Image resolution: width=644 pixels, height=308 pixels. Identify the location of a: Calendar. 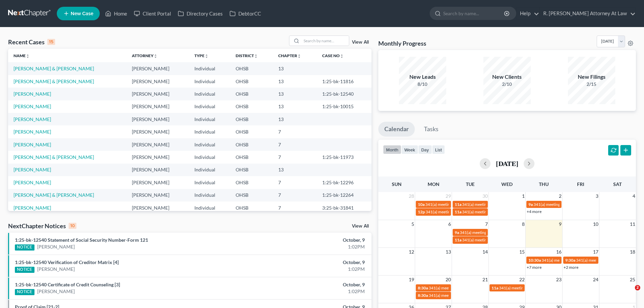
(396, 129).